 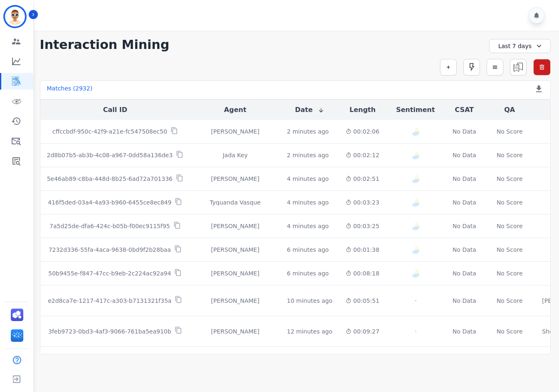 What do you see at coordinates (15, 16) in the screenshot?
I see `img: Bordered avatar` at bounding box center [15, 16].